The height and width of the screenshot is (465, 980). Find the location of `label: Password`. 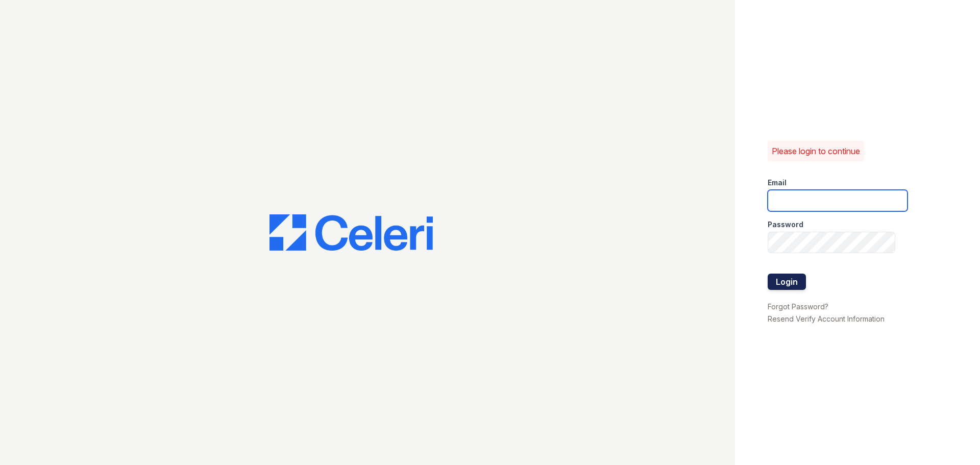

label: Password is located at coordinates (786, 225).